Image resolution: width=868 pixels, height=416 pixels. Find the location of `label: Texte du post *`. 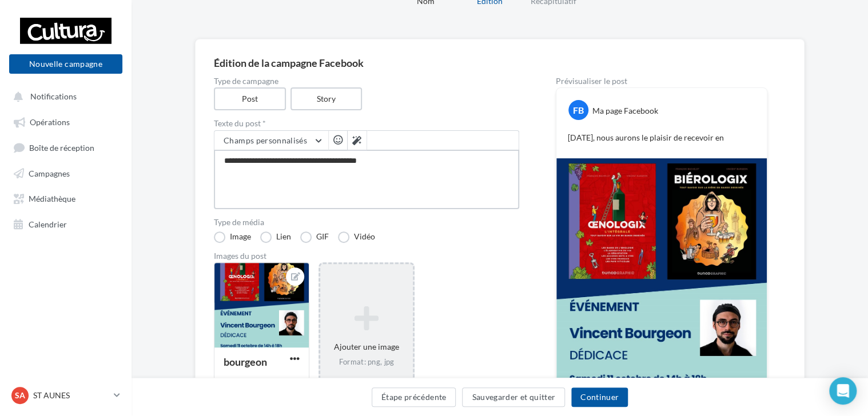

label: Texte du post * is located at coordinates (367, 124).